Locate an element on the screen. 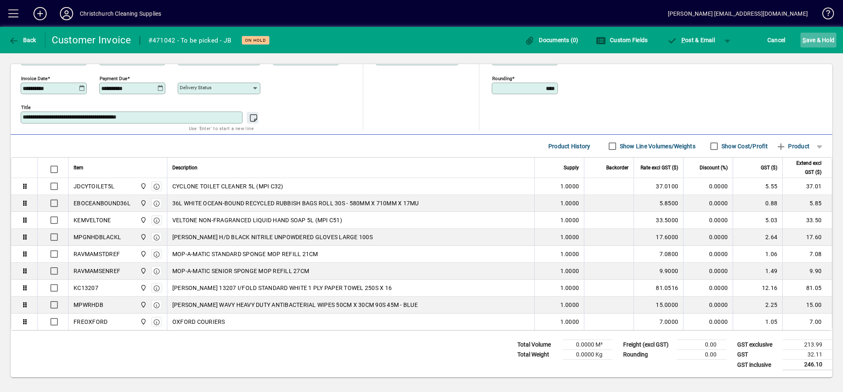 The image size is (843, 392). td: 1.49 is located at coordinates (758, 271).